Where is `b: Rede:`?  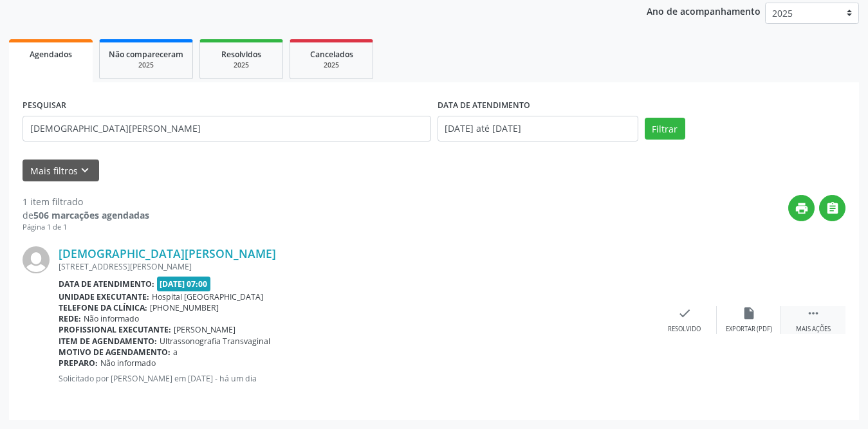 b: Rede: is located at coordinates (70, 319).